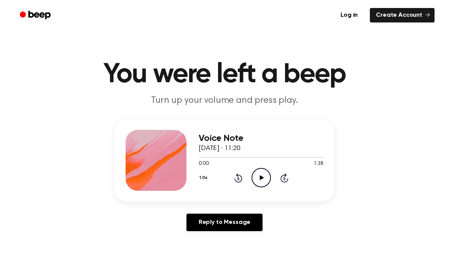 Image resolution: width=449 pixels, height=262 pixels. What do you see at coordinates (261, 138) in the screenshot?
I see `h3: Voice Note` at bounding box center [261, 138].